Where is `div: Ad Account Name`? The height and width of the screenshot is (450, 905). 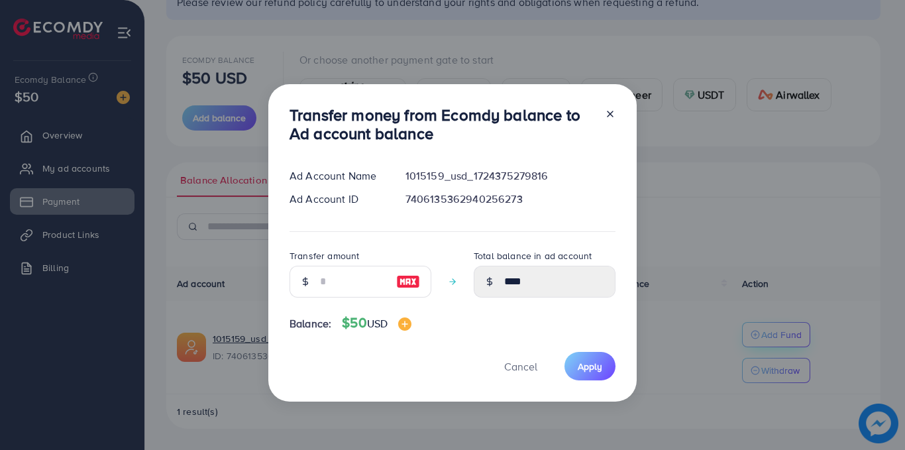 div: Ad Account Name is located at coordinates (337, 176).